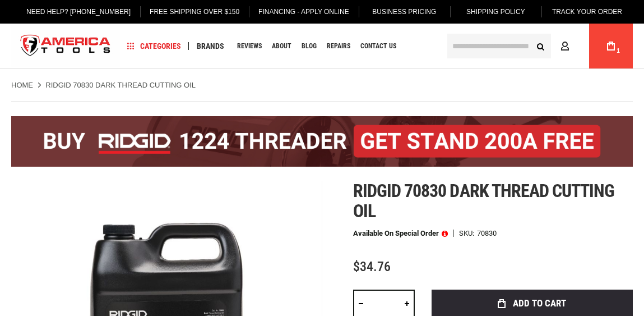  Describe the element at coordinates (496, 12) in the screenshot. I see `span: Shipping Policy` at that location.